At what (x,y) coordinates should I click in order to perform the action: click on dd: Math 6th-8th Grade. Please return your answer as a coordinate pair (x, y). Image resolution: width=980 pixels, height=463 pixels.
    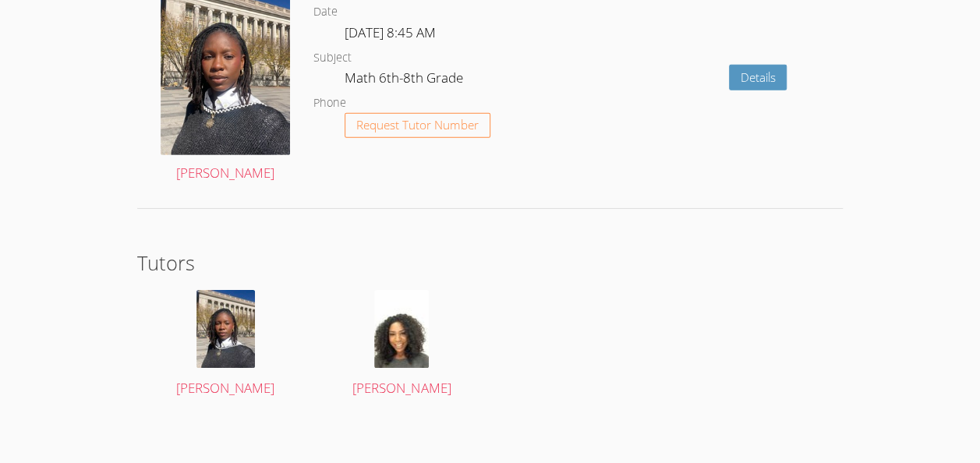
    Looking at the image, I should click on (406, 80).